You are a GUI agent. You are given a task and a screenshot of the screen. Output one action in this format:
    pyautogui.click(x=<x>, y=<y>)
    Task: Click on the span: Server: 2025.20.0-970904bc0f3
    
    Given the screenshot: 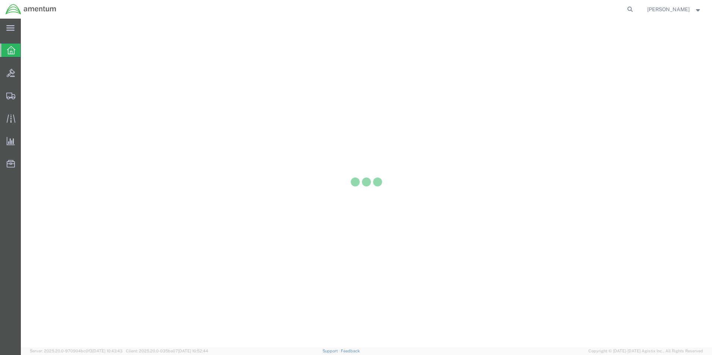 What is the action you would take?
    pyautogui.click(x=76, y=351)
    